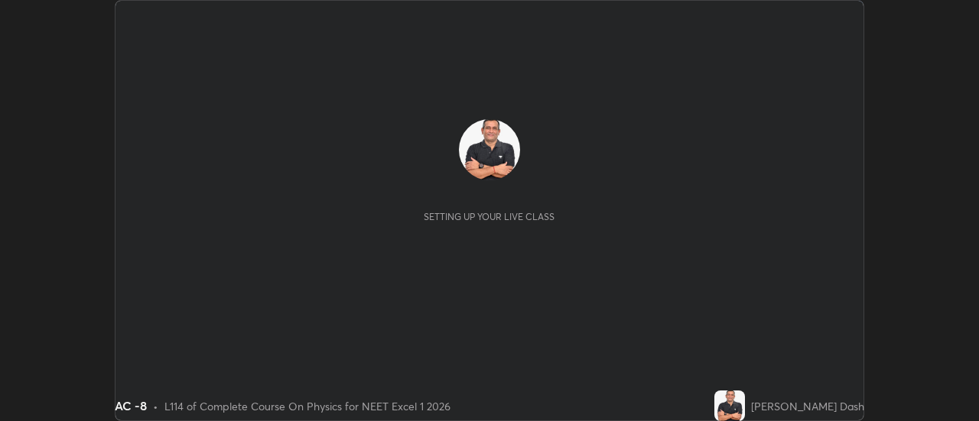  What do you see at coordinates (131, 406) in the screenshot?
I see `div: AC -8` at bounding box center [131, 406].